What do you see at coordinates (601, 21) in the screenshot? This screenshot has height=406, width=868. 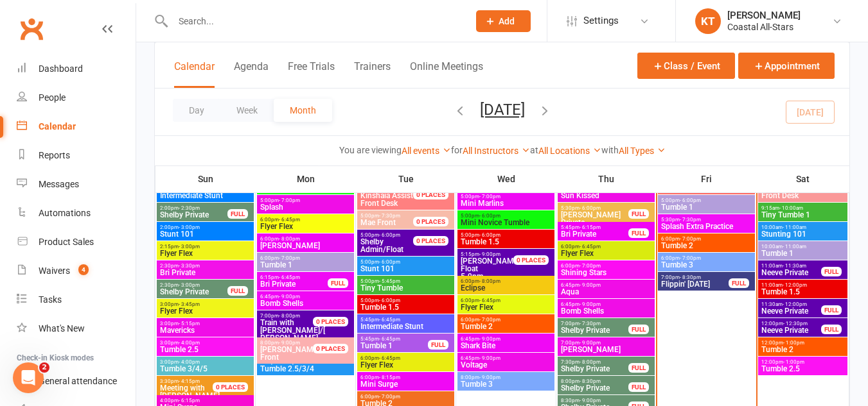 I see `span: Settings` at bounding box center [601, 21].